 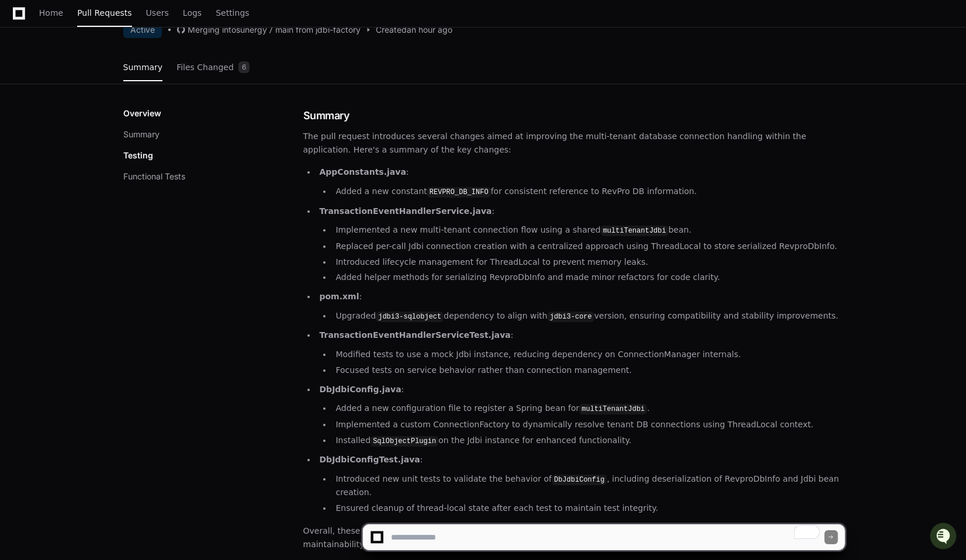 What do you see at coordinates (157, 13) in the screenshot?
I see `span: Users` at bounding box center [157, 13].